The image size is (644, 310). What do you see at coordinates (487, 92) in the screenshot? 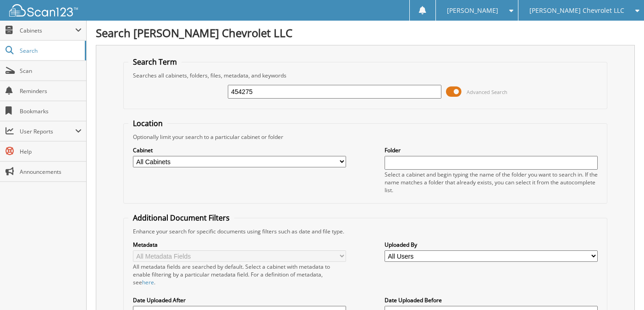
I see `span: Advanced Search` at bounding box center [487, 92].